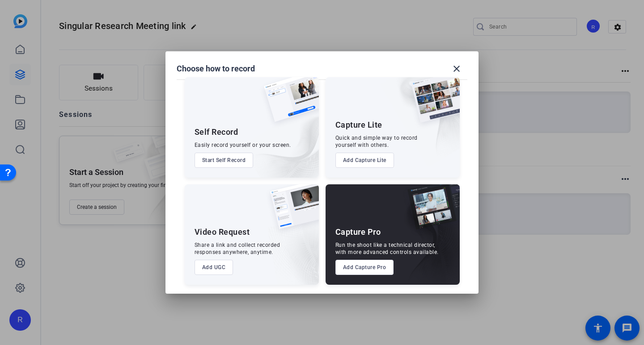 This screenshot has height=345, width=644. Describe the element at coordinates (237, 249) in the screenshot. I see `div: Share a link and collect recorded responses anywhere, anytime.` at that location.